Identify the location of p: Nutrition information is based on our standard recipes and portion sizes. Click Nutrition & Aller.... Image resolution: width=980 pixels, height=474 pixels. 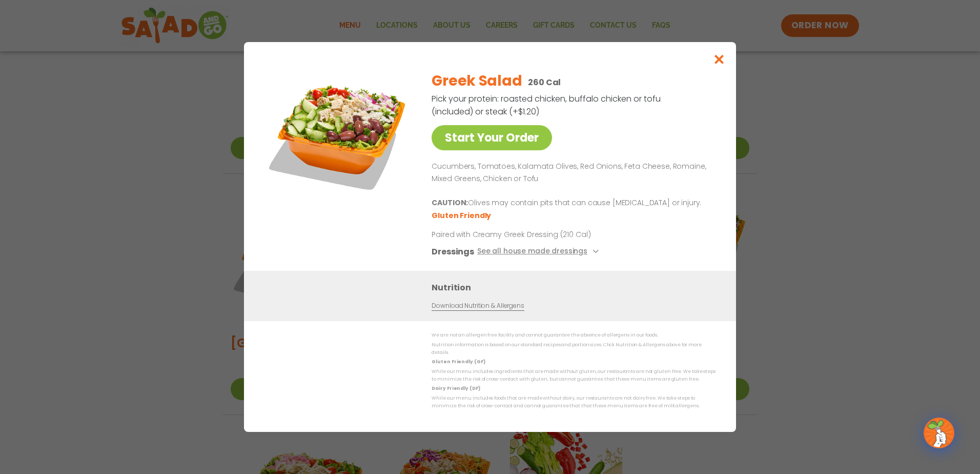
(573, 349).